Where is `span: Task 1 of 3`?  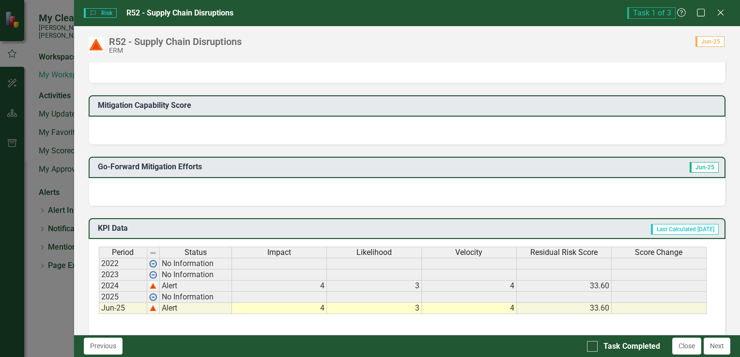 span: Task 1 of 3 is located at coordinates (651, 13).